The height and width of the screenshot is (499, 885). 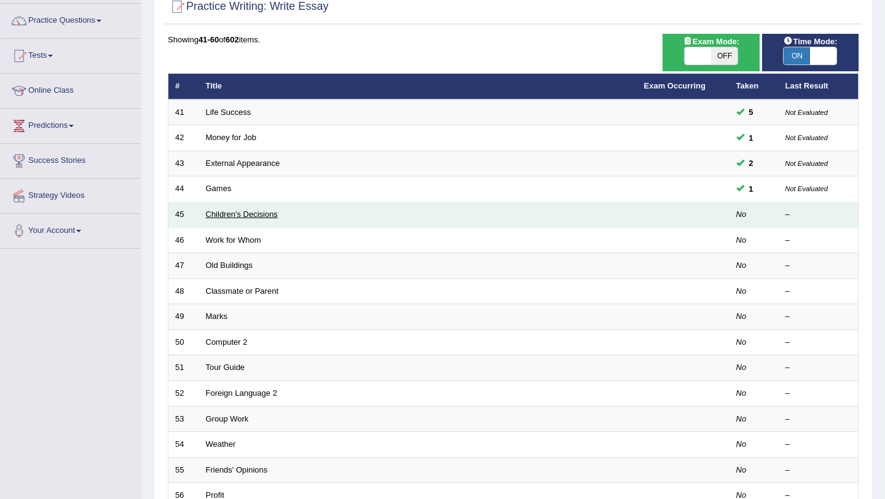 I want to click on a: Friends' Opinions, so click(x=237, y=470).